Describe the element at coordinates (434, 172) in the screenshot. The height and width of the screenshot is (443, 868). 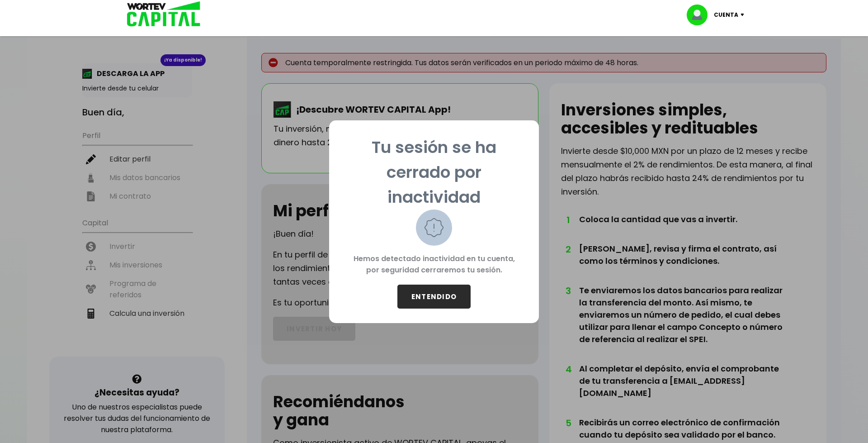
I see `p: Tu sesión se ha cerrado por inactividad` at that location.